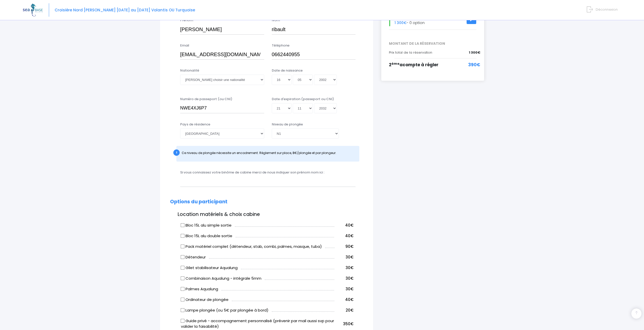 This screenshot has height=330, width=644. Describe the element at coordinates (349, 310) in the screenshot. I see `span: 20€` at that location.